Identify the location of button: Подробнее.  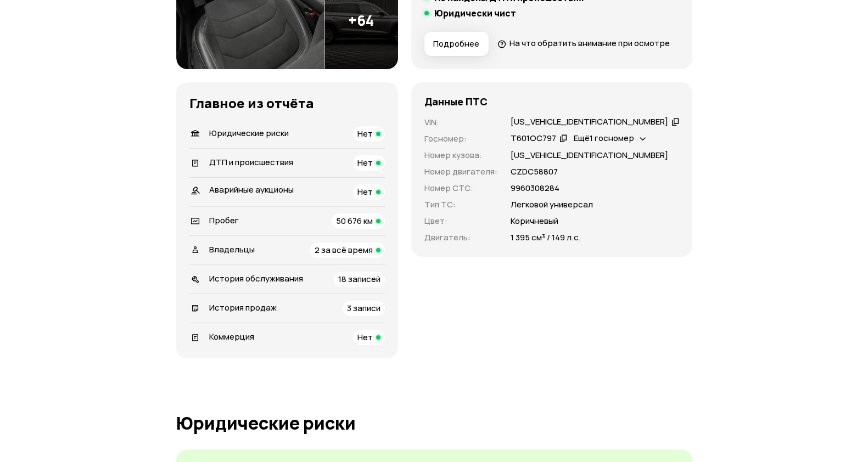
(456, 44).